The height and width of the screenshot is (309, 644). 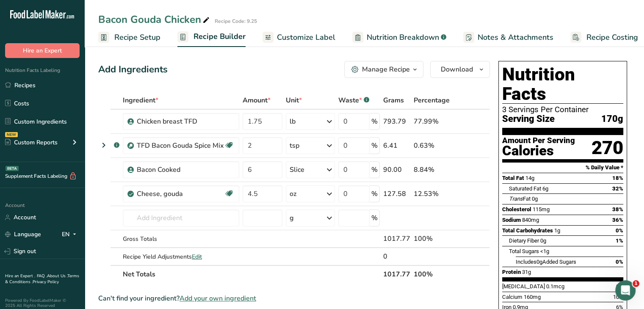 I want to click on div: g, so click(x=292, y=218).